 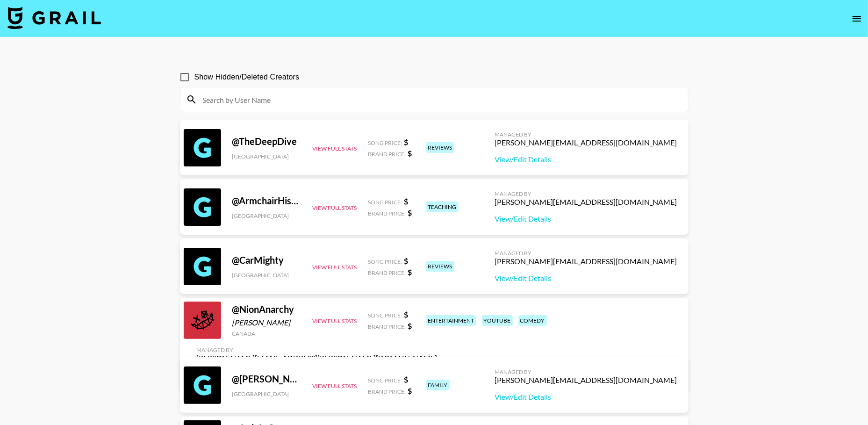 What do you see at coordinates (438, 385) in the screenshot?
I see `div: family` at bounding box center [438, 385].